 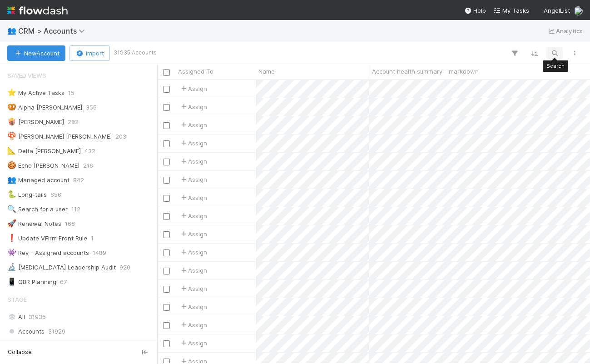 I want to click on span: 842, so click(x=79, y=180).